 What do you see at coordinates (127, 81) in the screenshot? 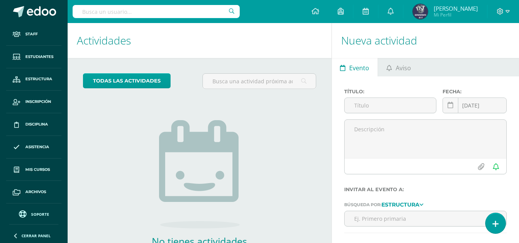
I see `a: todas las Actividades` at bounding box center [127, 81].